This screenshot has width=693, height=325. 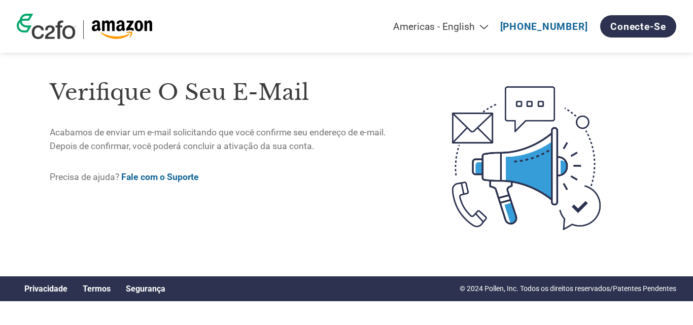 I want to click on a: Segurança, so click(x=146, y=289).